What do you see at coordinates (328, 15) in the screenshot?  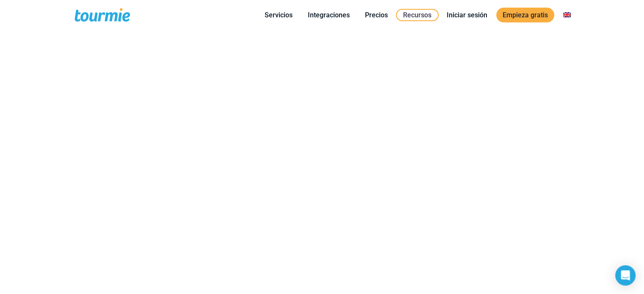 I see `font: Integraciones` at bounding box center [328, 15].